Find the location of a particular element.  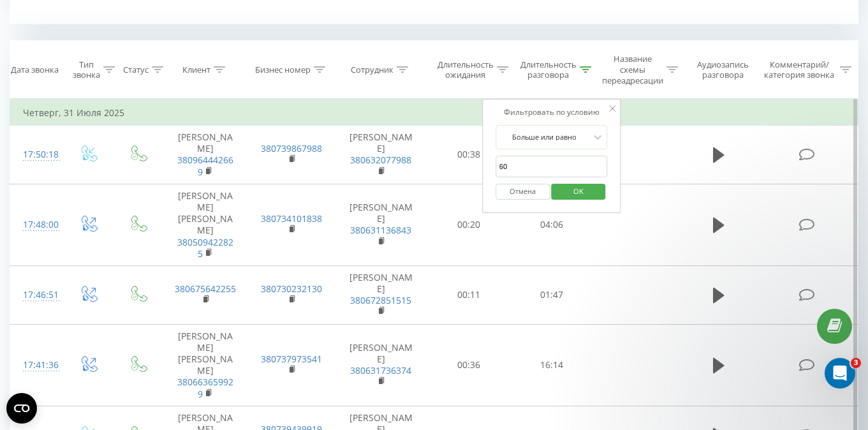

button: Open CMP widget is located at coordinates (22, 408).